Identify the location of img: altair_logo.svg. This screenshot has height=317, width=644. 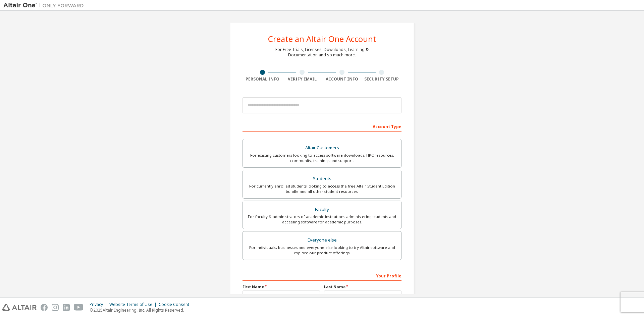
(19, 307).